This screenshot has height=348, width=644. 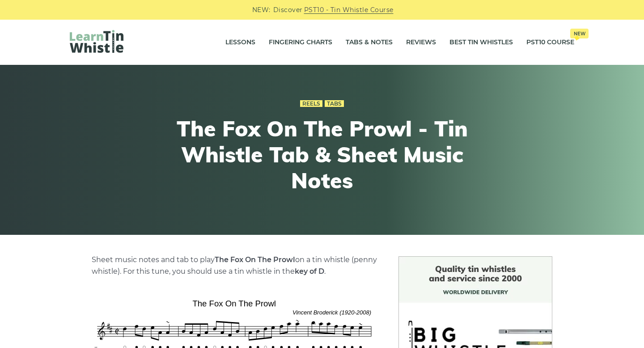 I want to click on a: Reviews, so click(x=421, y=42).